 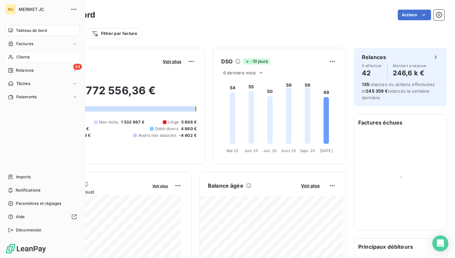 What do you see at coordinates (31, 31) in the screenshot?
I see `span: Tableau de bord` at bounding box center [31, 31].